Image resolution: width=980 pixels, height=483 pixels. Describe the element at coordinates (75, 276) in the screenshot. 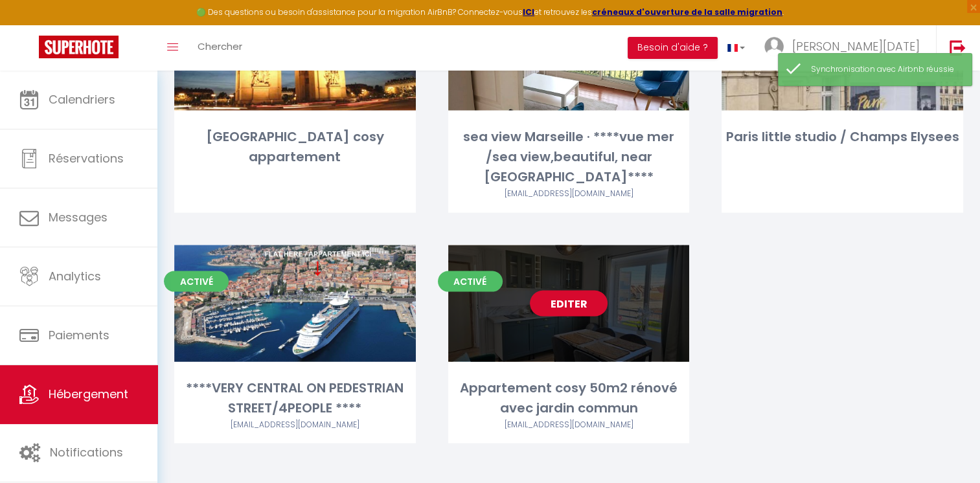

I see `span: Analytics` at that location.